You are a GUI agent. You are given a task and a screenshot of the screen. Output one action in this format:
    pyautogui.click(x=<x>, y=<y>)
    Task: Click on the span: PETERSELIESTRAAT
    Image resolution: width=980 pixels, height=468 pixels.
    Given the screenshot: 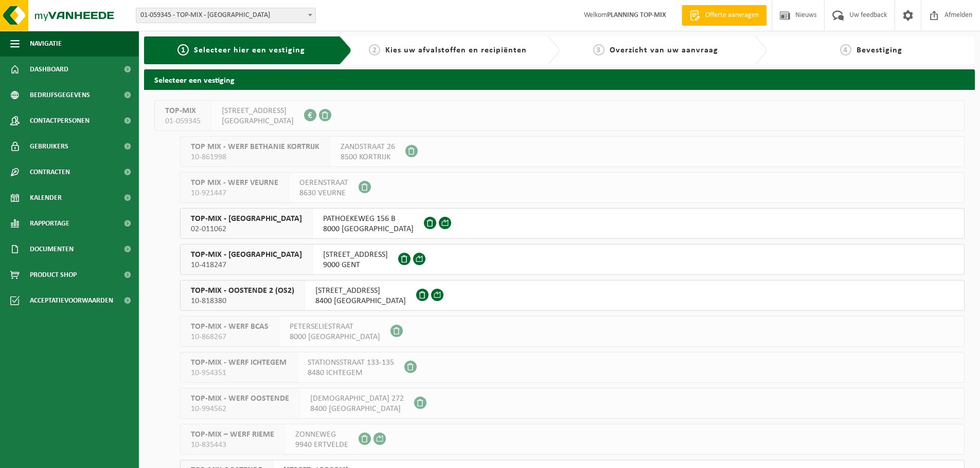 What is the action you would take?
    pyautogui.click(x=335, y=327)
    